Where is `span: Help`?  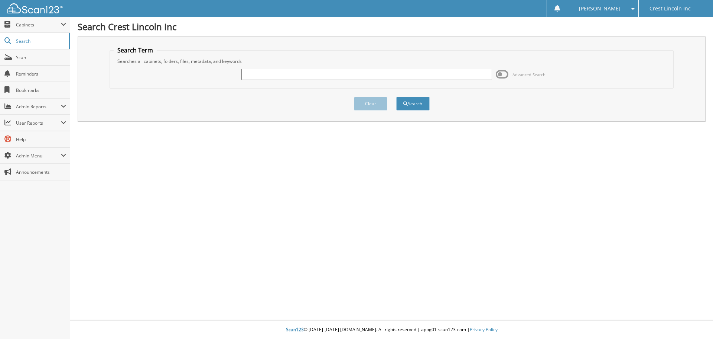 span: Help is located at coordinates (41, 139).